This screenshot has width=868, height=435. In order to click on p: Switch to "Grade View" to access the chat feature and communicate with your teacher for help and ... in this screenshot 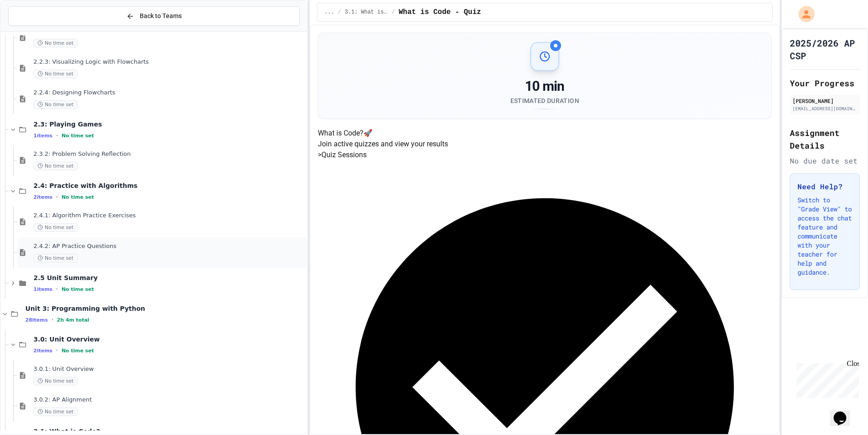, I will do `click(824, 236)`.